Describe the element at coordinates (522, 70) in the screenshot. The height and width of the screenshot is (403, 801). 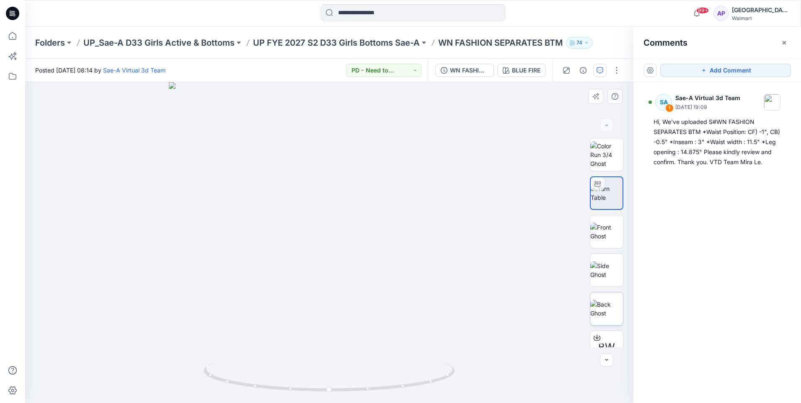
I see `button: BLUE FIRE` at that location.